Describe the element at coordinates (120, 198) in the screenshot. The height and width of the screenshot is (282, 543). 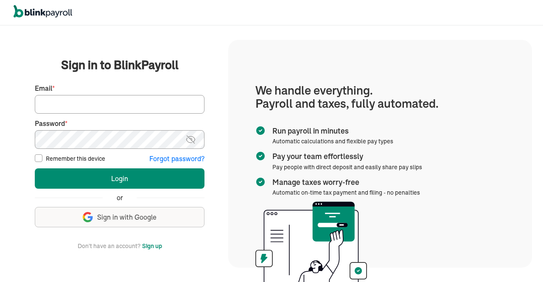
I see `span: or` at that location.